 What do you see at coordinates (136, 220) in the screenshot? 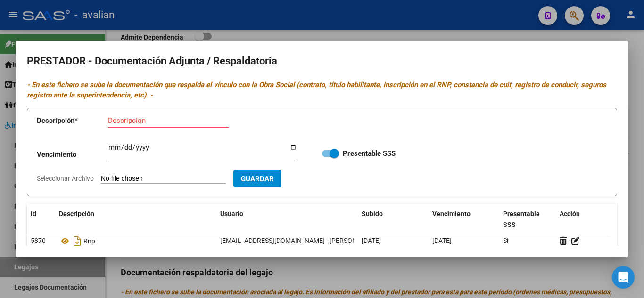
I see `datatable-header-cell: Descripción` at bounding box center [136, 220].